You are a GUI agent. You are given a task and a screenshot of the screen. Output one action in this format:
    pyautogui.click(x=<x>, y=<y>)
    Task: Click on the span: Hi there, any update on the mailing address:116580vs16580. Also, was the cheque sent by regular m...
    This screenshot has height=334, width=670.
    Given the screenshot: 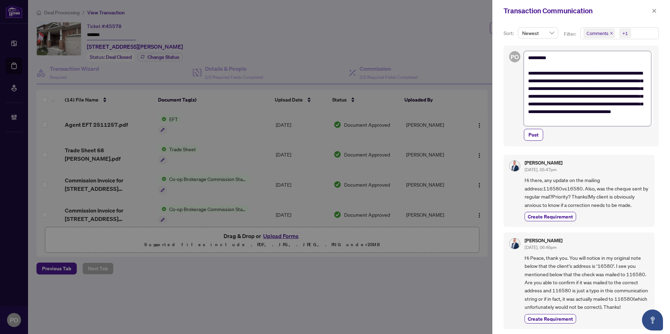 What is the action you would take?
    pyautogui.click(x=587, y=193)
    